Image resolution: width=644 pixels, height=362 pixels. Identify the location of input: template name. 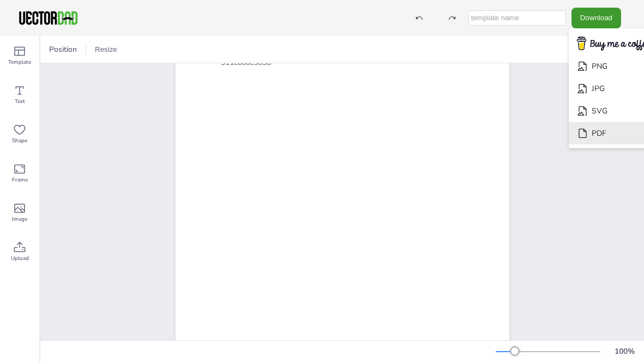
(517, 18).